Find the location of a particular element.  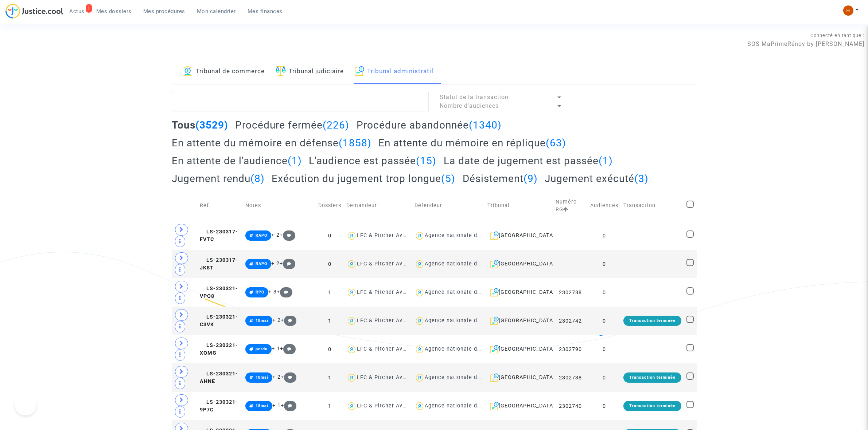

span: (63) is located at coordinates (556, 143).